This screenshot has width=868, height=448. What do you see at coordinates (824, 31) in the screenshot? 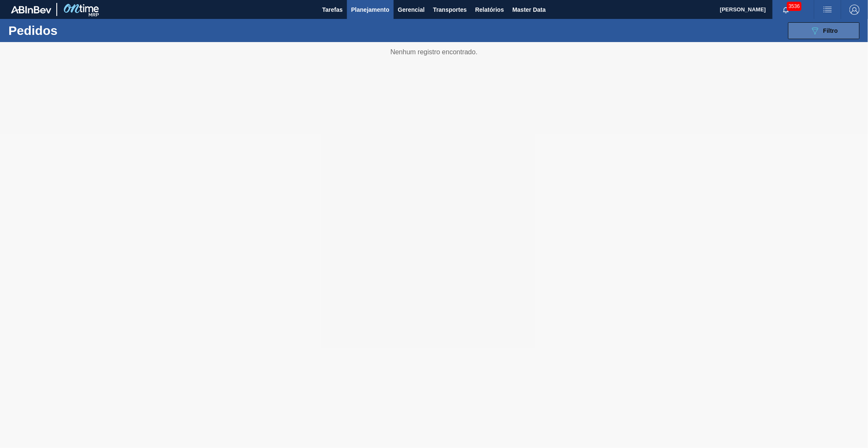
I see `button: Filtro` at bounding box center [824, 31].